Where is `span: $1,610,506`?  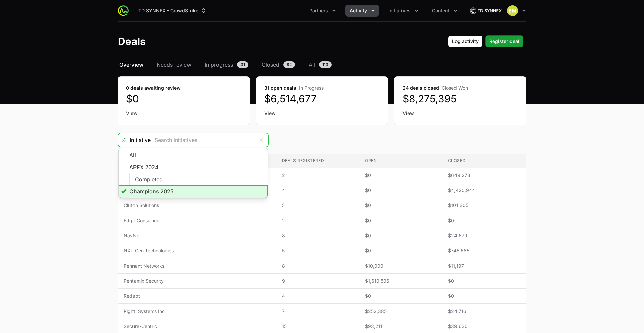
span: $1,610,506 is located at coordinates (401, 281).